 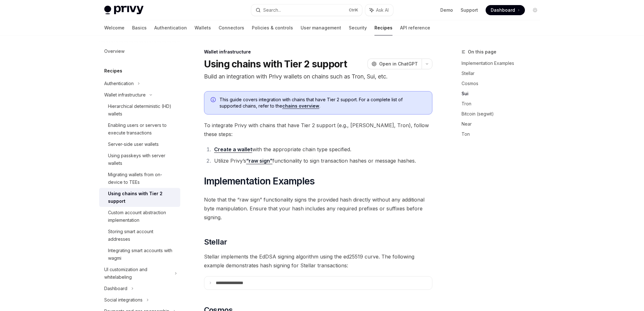 What do you see at coordinates (142, 198) in the screenshot?
I see `div: Using chains with Tier 2 support` at bounding box center [142, 198].